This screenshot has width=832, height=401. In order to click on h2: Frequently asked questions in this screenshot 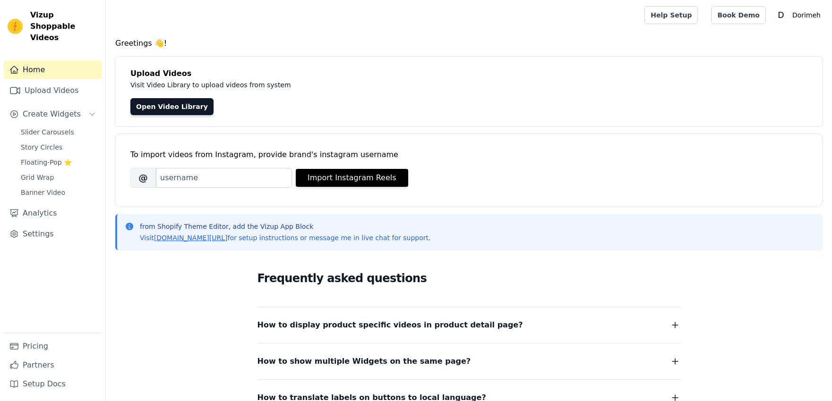, I will do `click(469, 279)`.